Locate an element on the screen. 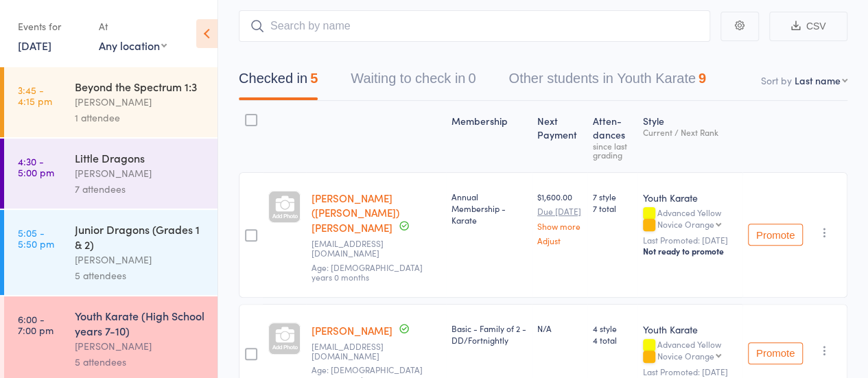  div: 9 is located at coordinates (702, 78).